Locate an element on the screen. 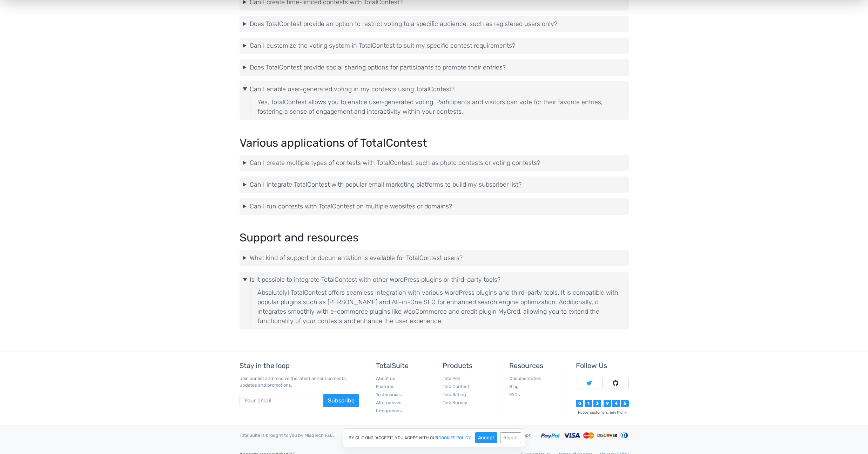 The height and width of the screenshot is (454, 868). h5: Follow Us is located at coordinates (602, 366).